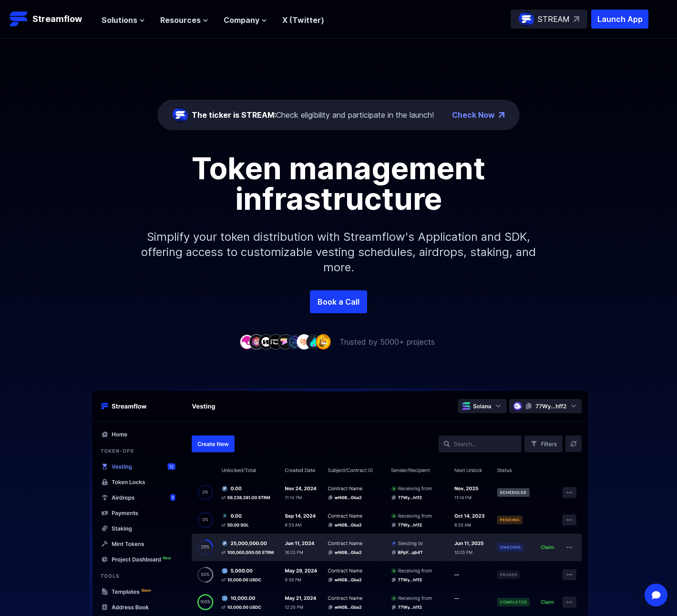  What do you see at coordinates (338, 302) in the screenshot?
I see `a: Book a Call` at bounding box center [338, 302].